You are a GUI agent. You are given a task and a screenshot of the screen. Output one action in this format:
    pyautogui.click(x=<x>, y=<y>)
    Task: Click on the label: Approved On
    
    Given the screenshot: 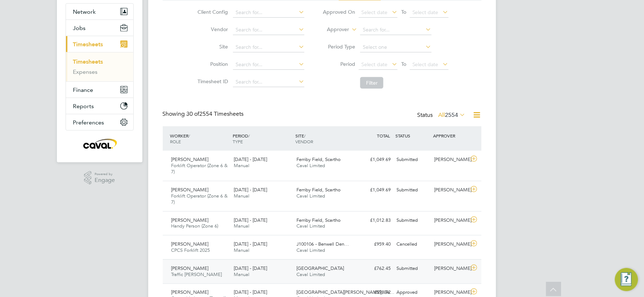 What is the action you would take?
    pyautogui.click(x=339, y=12)
    